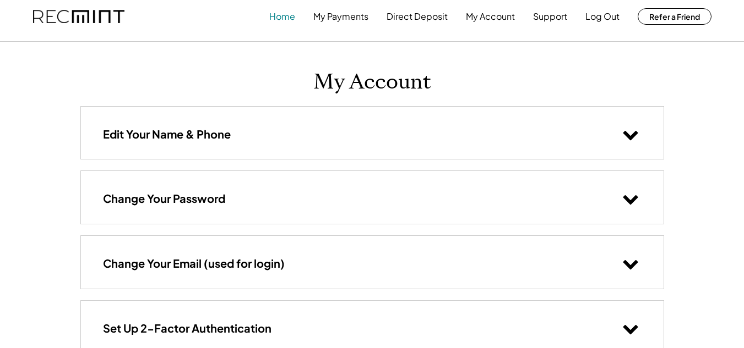 The image size is (744, 348). Describe the element at coordinates (674, 17) in the screenshot. I see `button: Refer a Friend` at that location.